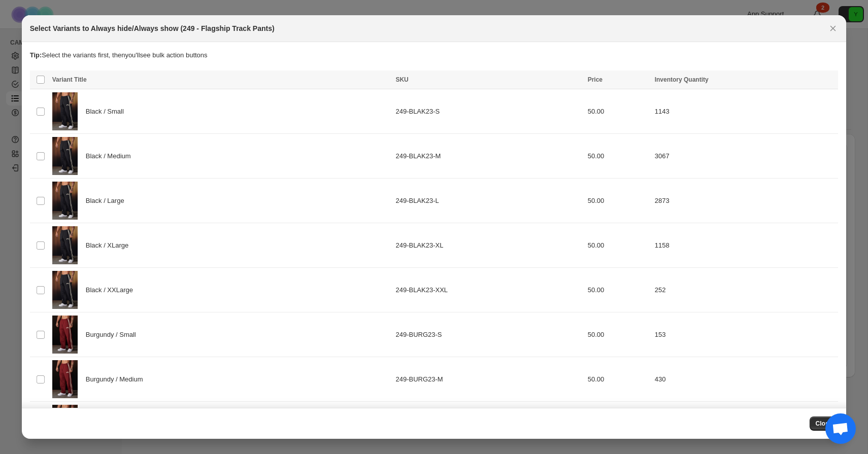  Describe the element at coordinates (824, 423) in the screenshot. I see `span: Close` at that location.